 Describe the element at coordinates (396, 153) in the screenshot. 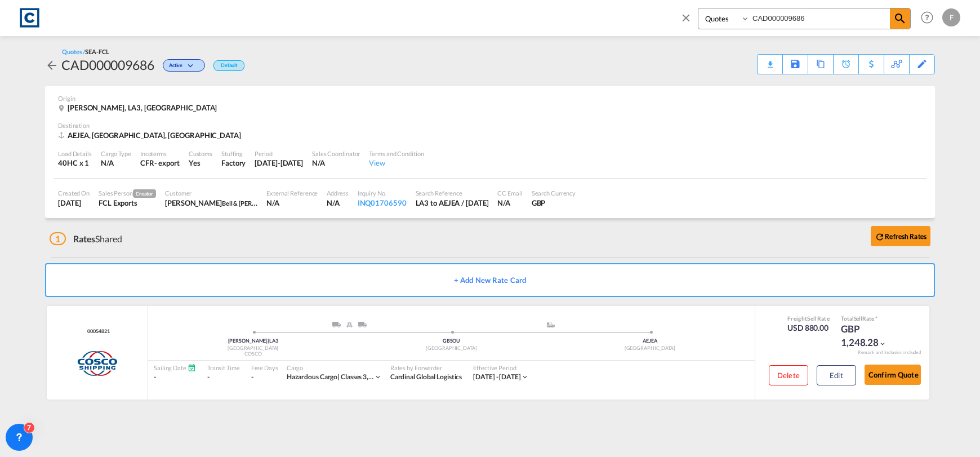

I see `div: Terms and Condition` at that location.